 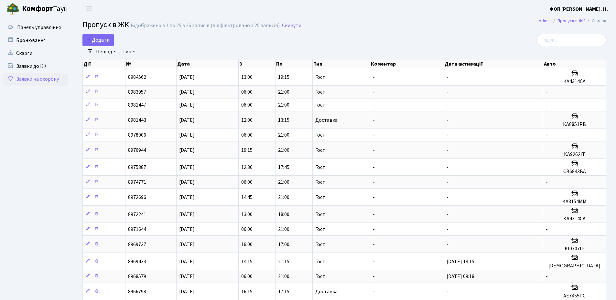 What do you see at coordinates (137, 92) in the screenshot?
I see `span: 8983957` at bounding box center [137, 92].